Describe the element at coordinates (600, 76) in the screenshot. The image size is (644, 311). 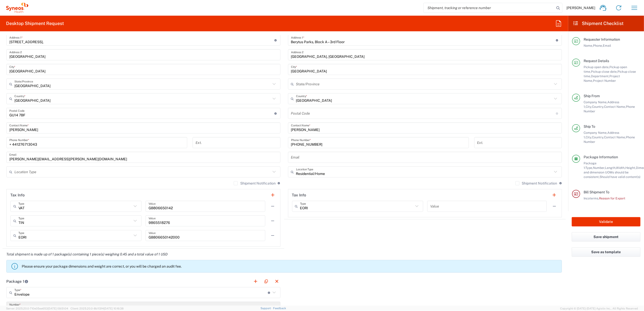
I see `span: Department,` at that location.